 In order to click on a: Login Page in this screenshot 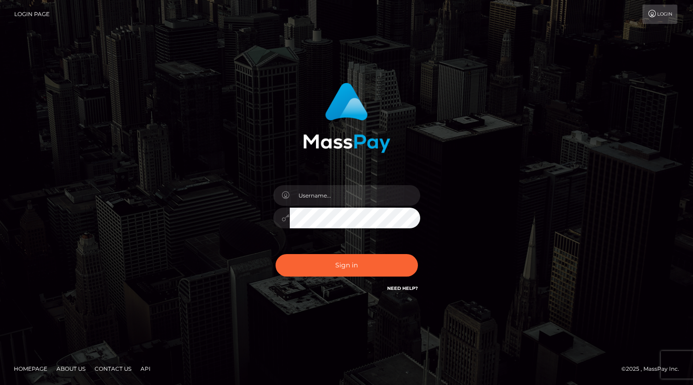, I will do `click(32, 14)`.